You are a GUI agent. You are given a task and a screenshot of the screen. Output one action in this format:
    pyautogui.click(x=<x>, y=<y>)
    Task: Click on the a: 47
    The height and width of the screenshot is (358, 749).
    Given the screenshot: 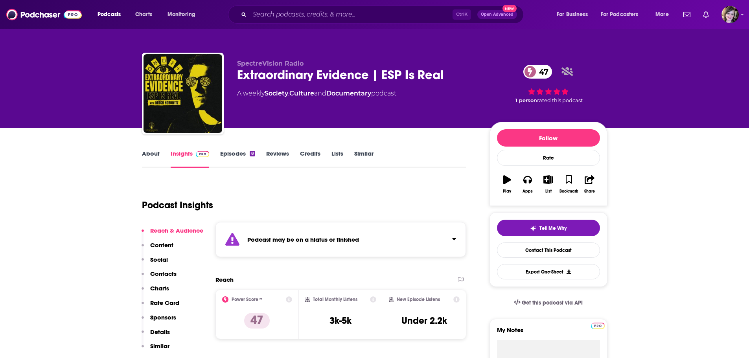 What is the action you would take?
    pyautogui.click(x=538, y=72)
    